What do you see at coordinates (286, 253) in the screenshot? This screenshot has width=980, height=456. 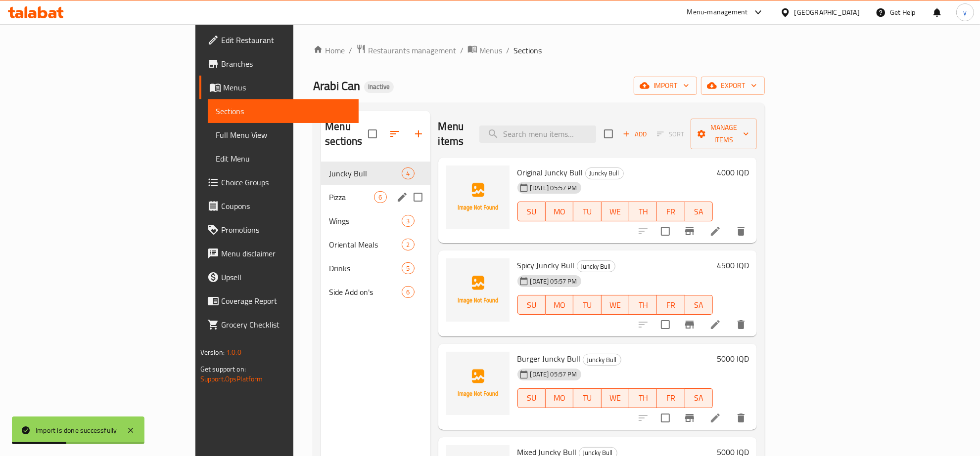 I see `span: Menu disclaimer` at bounding box center [286, 253].